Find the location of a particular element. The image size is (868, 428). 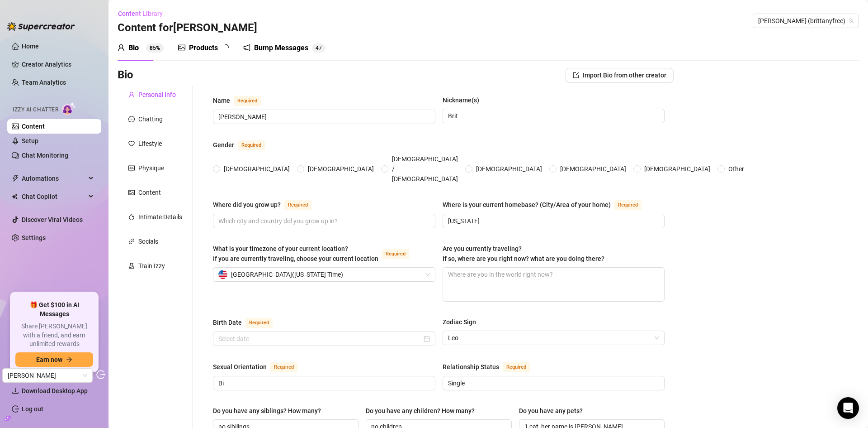

div: Products is located at coordinates (204, 48).